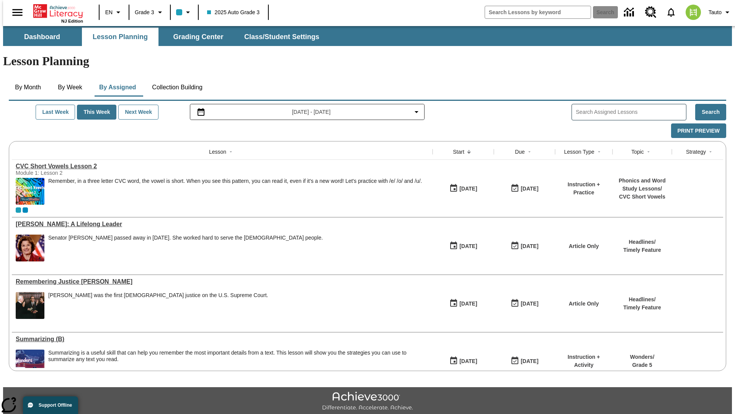  What do you see at coordinates (58, 13) in the screenshot?
I see `div: Home` at bounding box center [58, 13].